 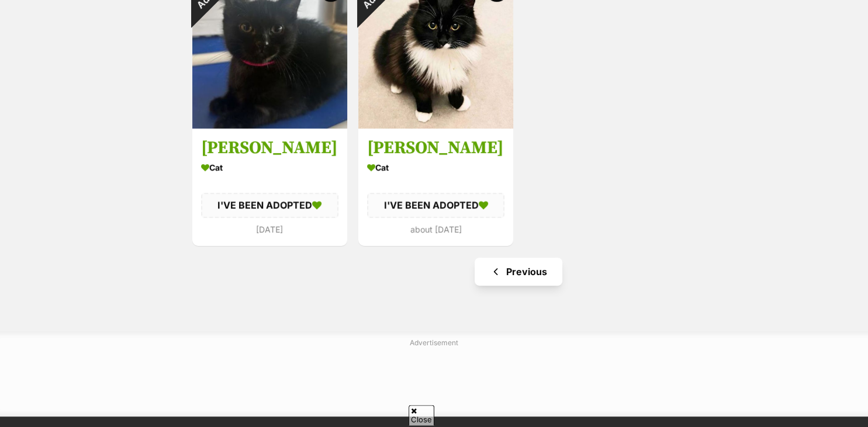 What do you see at coordinates (519, 272) in the screenshot?
I see `nav: Pagination` at bounding box center [519, 272].